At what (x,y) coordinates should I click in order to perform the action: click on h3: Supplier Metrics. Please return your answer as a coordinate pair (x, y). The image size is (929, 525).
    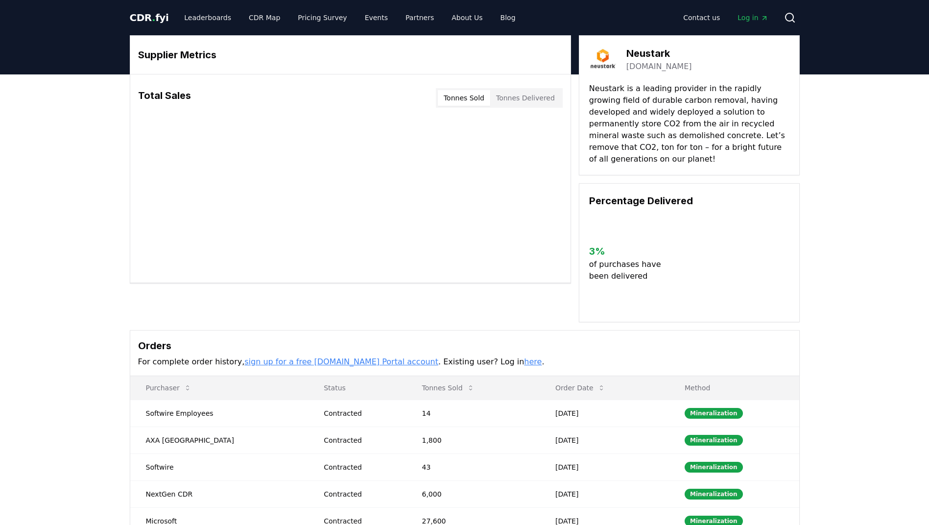
    Looking at the image, I should click on (350, 55).